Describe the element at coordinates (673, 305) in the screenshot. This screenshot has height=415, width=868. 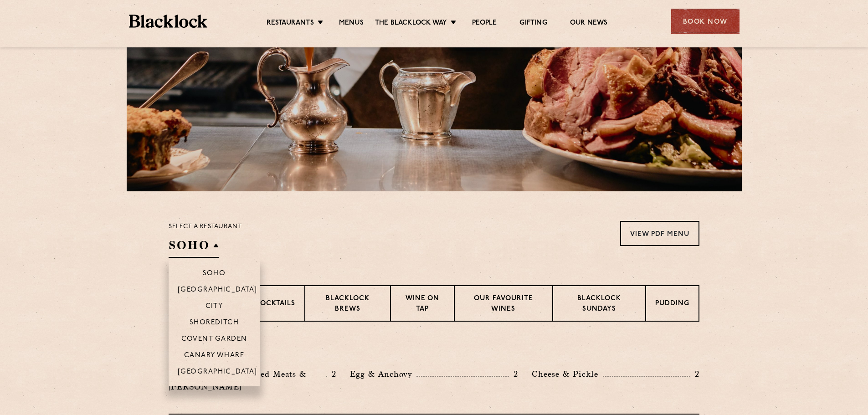
I see `p: Pudding` at that location.